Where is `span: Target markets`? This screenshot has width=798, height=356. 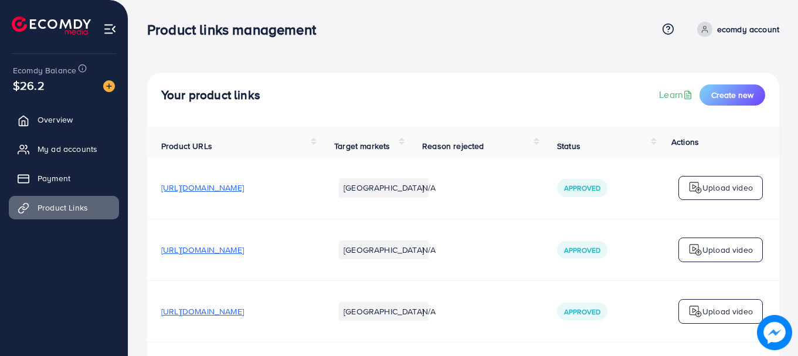 span: Target markets is located at coordinates (362, 146).